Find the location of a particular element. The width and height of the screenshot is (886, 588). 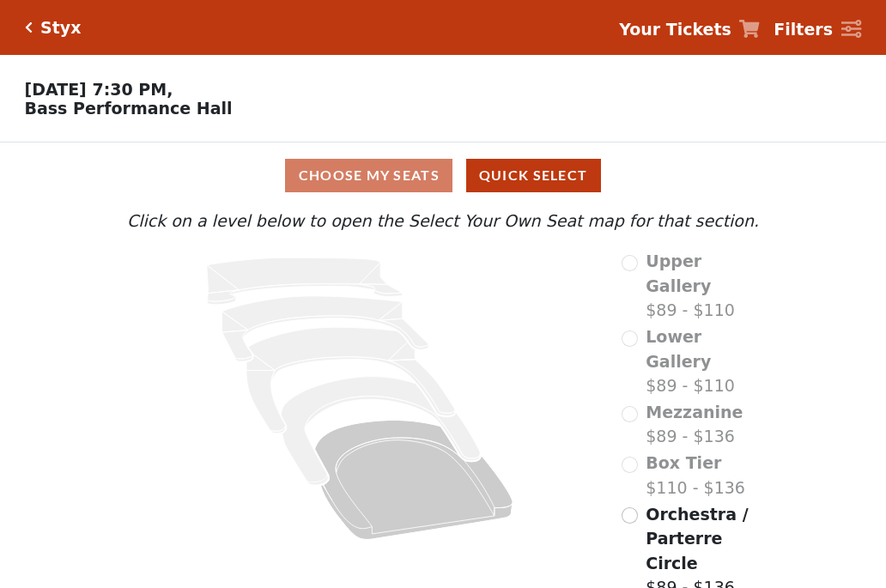

span: Orchestra / Parterre Circle is located at coordinates (697, 538).